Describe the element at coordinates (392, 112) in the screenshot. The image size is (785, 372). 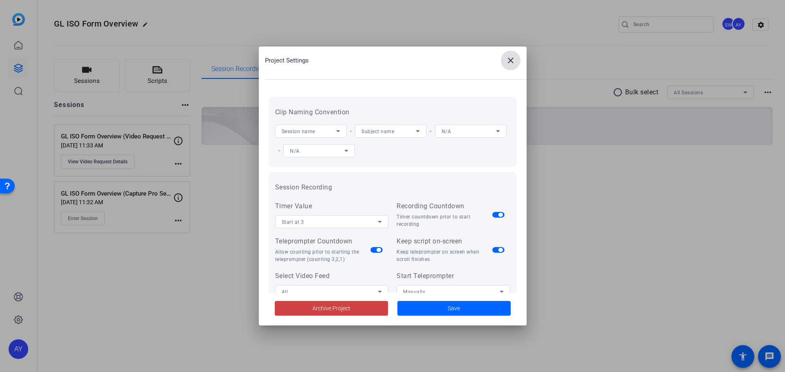
I see `h3: Clip Naming Convention` at that location.